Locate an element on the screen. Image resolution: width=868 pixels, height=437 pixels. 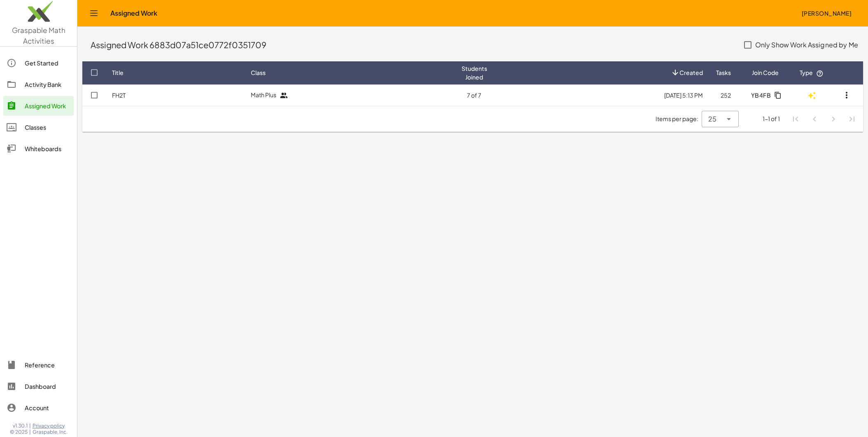
button: Toggle navigation is located at coordinates (94, 13).